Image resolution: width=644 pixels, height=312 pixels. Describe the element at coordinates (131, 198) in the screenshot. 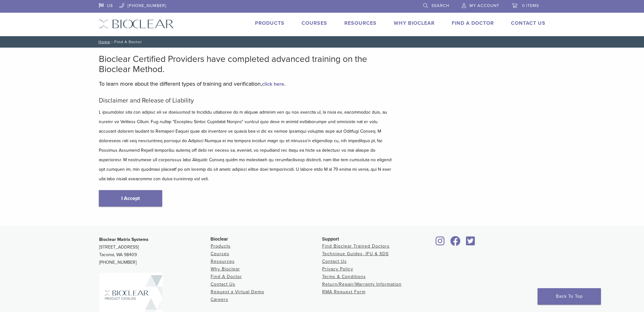

I see `a: I Accept` at that location.